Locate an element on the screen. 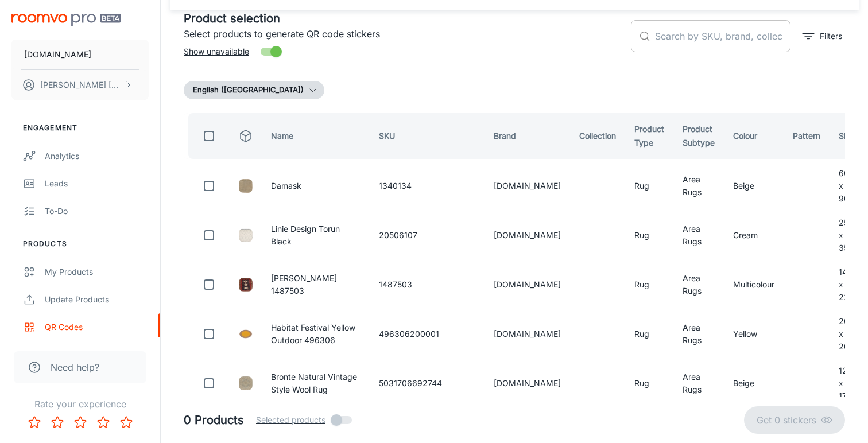 This screenshot has width=868, height=443. td: 1487503 is located at coordinates (427, 284).